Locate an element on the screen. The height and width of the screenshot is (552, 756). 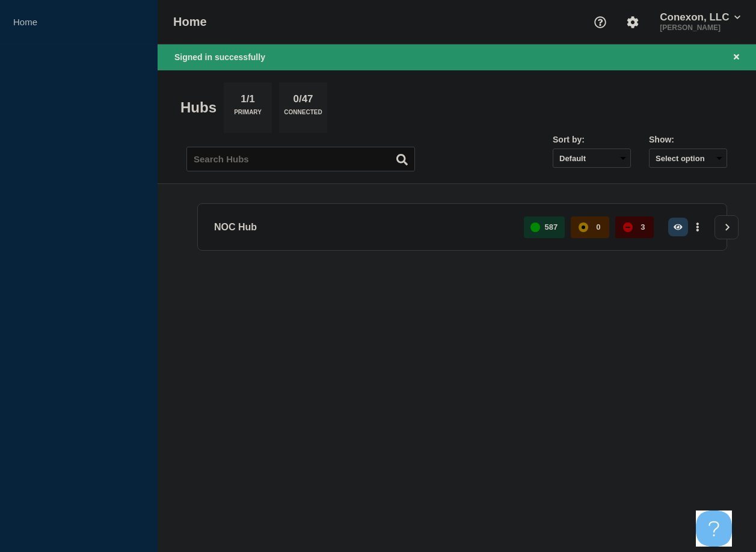
p: 587 is located at coordinates (551, 227).